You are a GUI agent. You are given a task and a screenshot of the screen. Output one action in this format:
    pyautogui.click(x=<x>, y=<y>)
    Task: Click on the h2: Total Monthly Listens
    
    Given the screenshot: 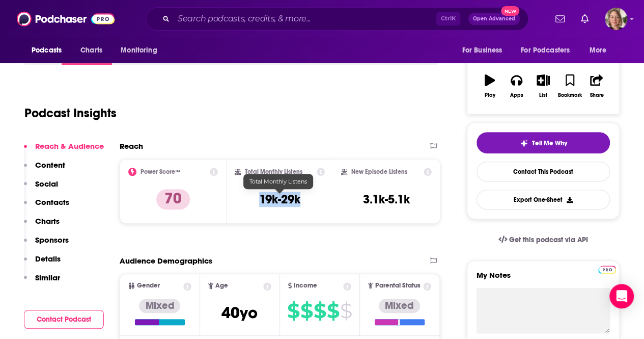 What is the action you would take?
    pyautogui.click(x=273, y=172)
    